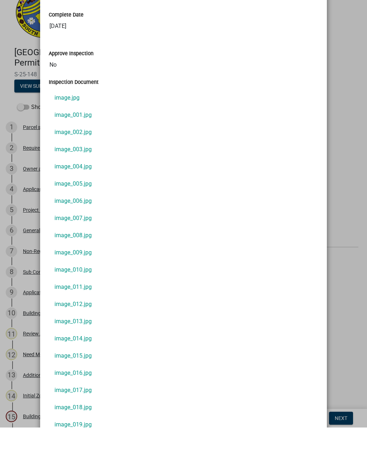 This screenshot has width=367, height=449. I want to click on a: image_016.jpg, so click(184, 395).